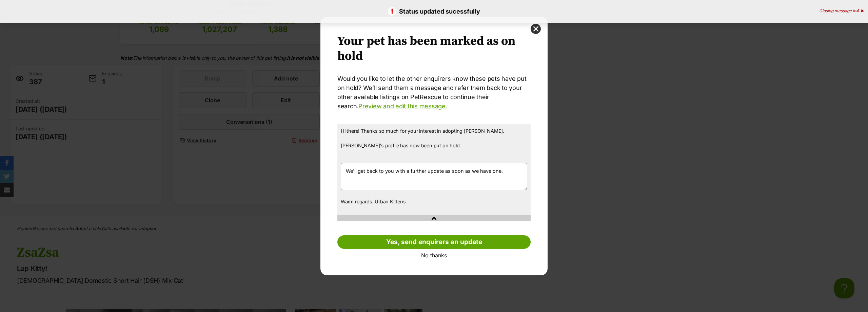  What do you see at coordinates (434, 49) in the screenshot?
I see `h2: Your pet has been marked as on hold` at bounding box center [434, 49].